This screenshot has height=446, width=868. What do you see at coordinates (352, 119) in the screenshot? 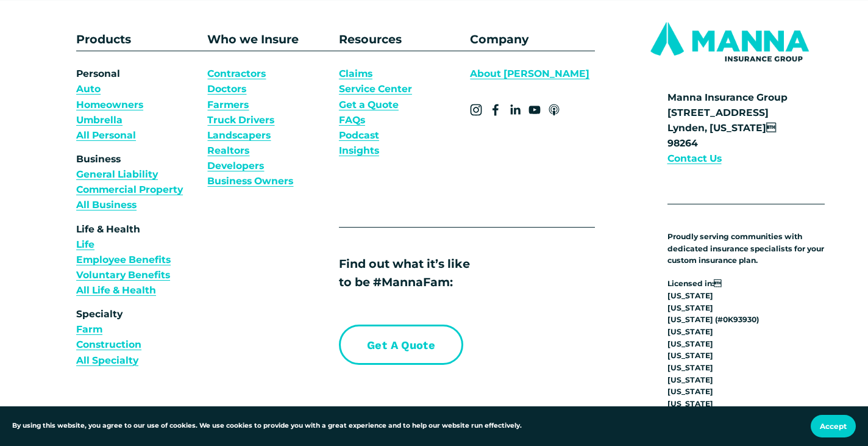
I see `a: FAQs` at bounding box center [352, 119].